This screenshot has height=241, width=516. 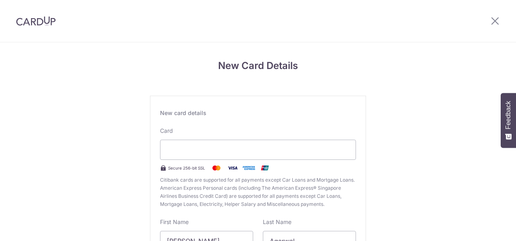 What do you see at coordinates (265, 168) in the screenshot?
I see `img: .alt.unionpay` at bounding box center [265, 168].